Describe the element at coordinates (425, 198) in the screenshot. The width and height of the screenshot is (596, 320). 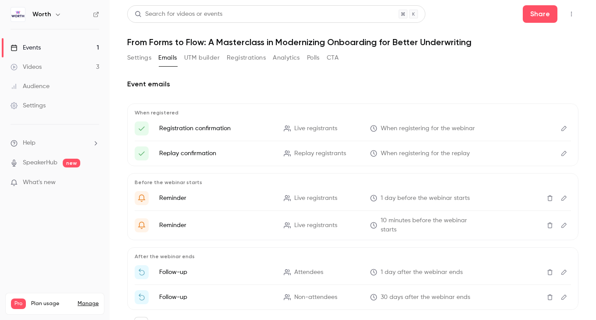
I see `span: 1 day before the webinar starts` at that location.